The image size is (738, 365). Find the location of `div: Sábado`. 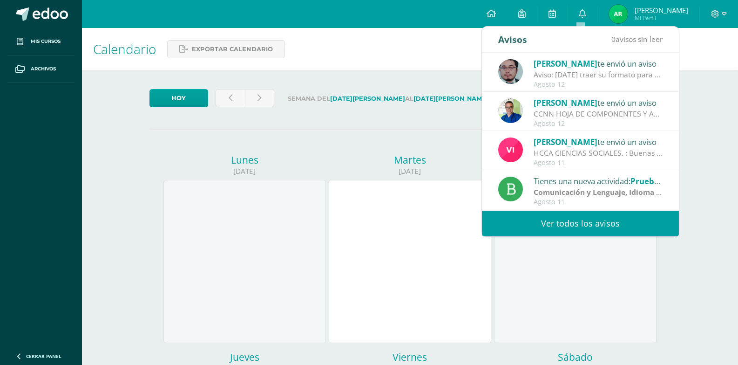

div: Sábado is located at coordinates (575, 357).